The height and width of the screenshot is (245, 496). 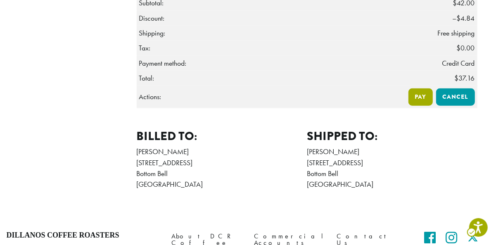 What do you see at coordinates (271, 33) in the screenshot?
I see `th: Shipping:` at bounding box center [271, 33].